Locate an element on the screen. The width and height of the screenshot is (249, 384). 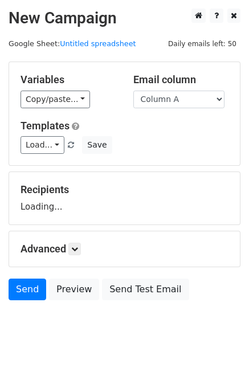
a: Copy/paste... is located at coordinates (55, 99).